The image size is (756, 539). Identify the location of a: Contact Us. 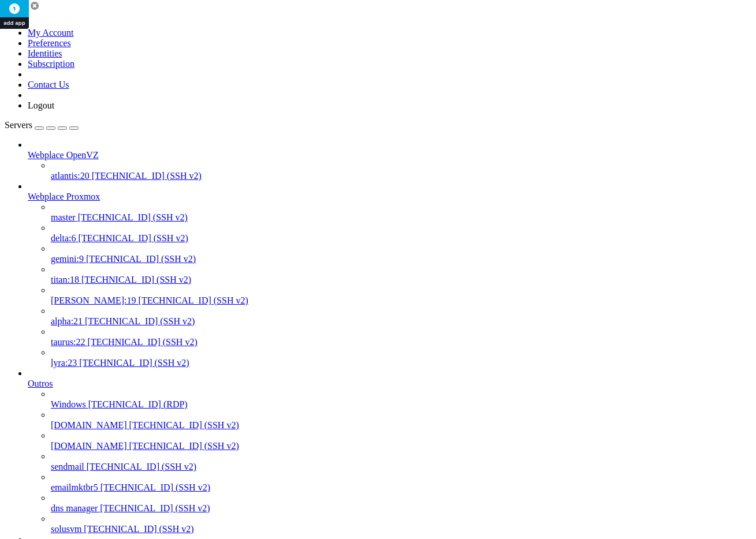
(48, 84).